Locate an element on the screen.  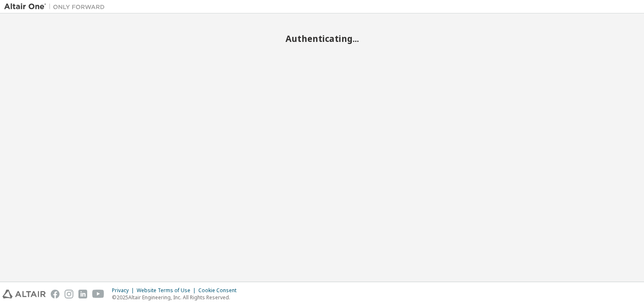
div: Cookie Consent is located at coordinates (220, 290).